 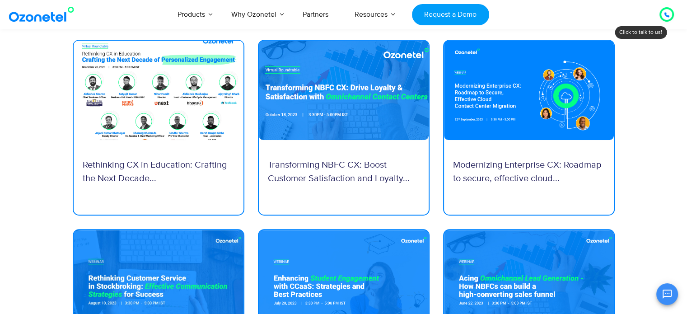 What do you see at coordinates (529, 134) in the screenshot?
I see `a: Modernizing Enterprise CX: Roadmap to secure, effective cloud...` at bounding box center [529, 134].